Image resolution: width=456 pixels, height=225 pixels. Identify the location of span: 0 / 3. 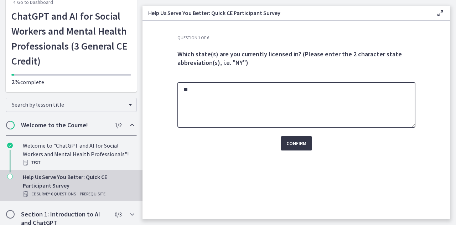
(118, 214).